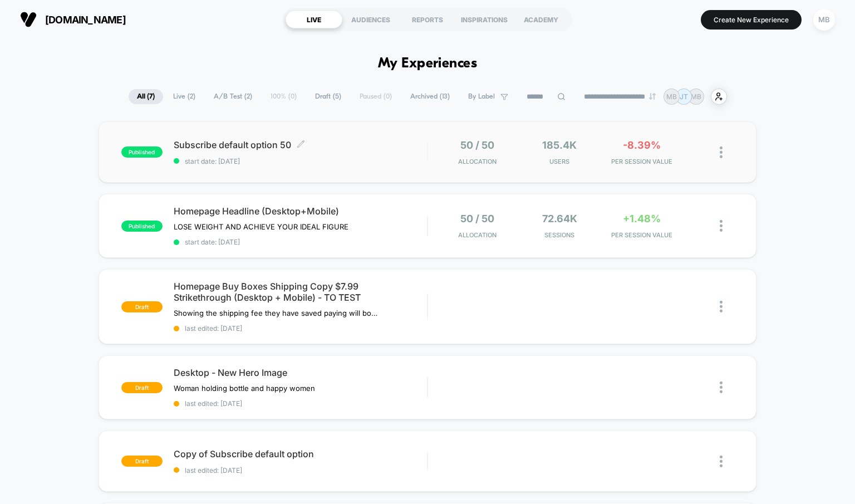  I want to click on span: By Label, so click(482, 96).